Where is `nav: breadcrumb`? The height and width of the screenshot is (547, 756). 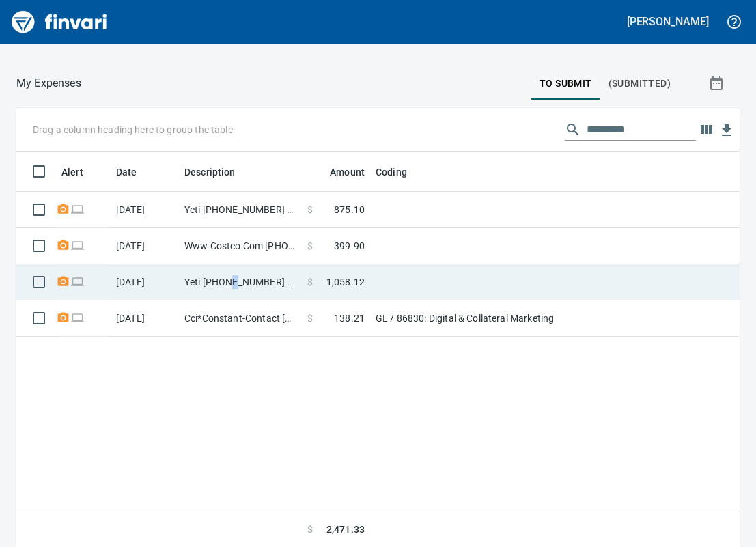
nav: breadcrumb is located at coordinates (49, 84).